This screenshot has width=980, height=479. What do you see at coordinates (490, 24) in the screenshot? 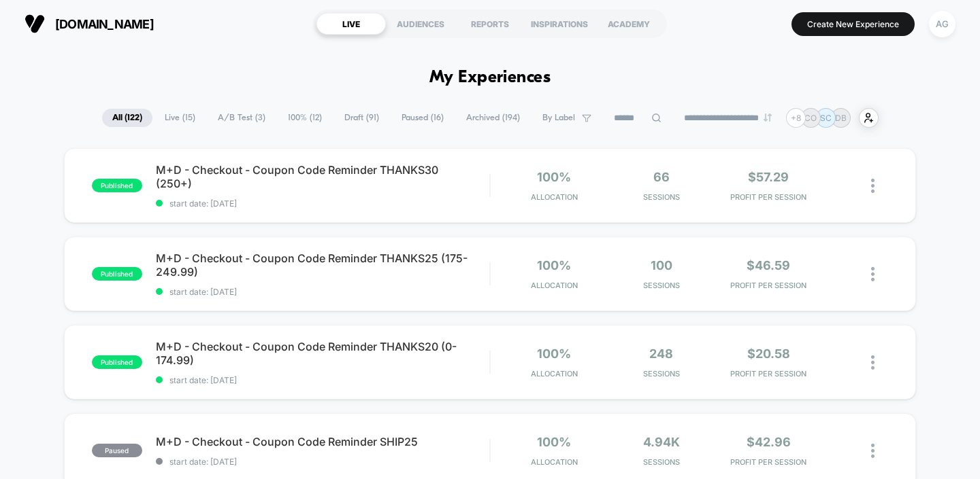
I see `div: REPORTS` at bounding box center [490, 24].